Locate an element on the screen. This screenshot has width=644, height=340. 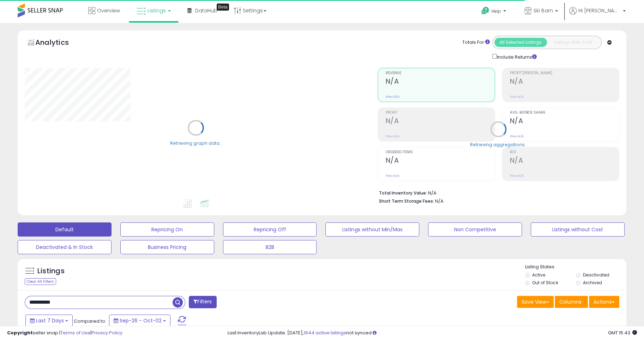
button: Non Competitive is located at coordinates (475, 230).